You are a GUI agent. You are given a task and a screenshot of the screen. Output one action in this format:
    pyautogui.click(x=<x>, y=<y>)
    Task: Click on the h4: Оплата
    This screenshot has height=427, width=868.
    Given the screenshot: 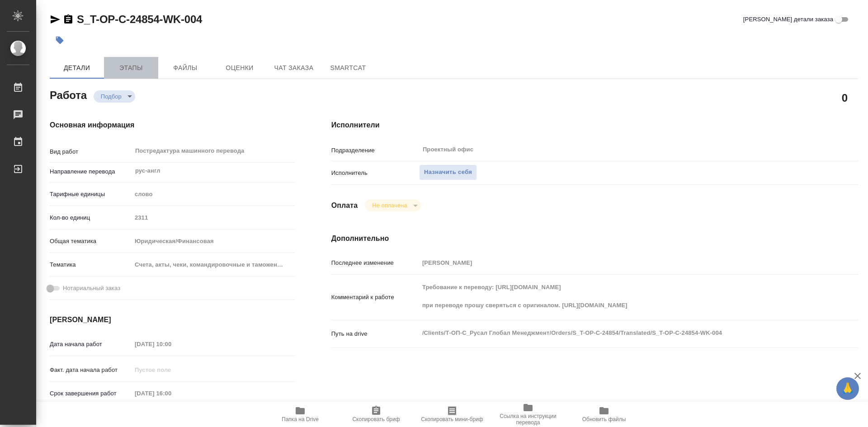 What is the action you would take?
    pyautogui.click(x=345, y=206)
    